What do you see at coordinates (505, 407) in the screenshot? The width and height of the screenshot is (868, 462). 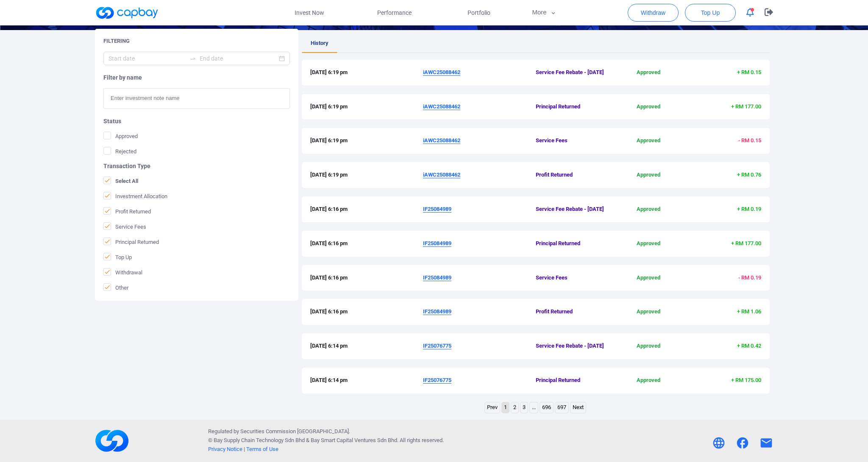 I see `a: Page 1 is your current page` at bounding box center [505, 407].